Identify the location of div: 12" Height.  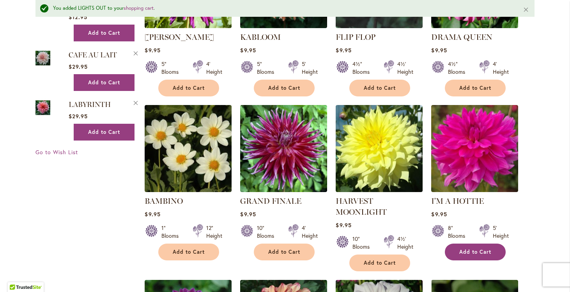
(214, 232).